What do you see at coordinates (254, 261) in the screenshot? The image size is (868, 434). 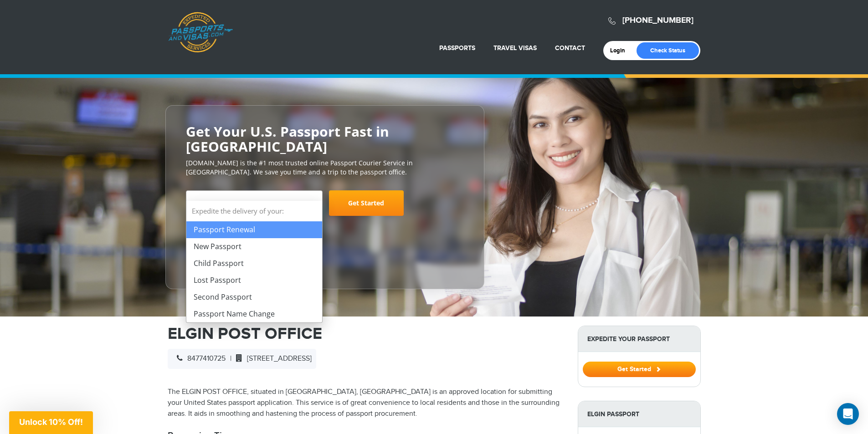 I see `li: Expedite the delivery of your:` at bounding box center [254, 261].